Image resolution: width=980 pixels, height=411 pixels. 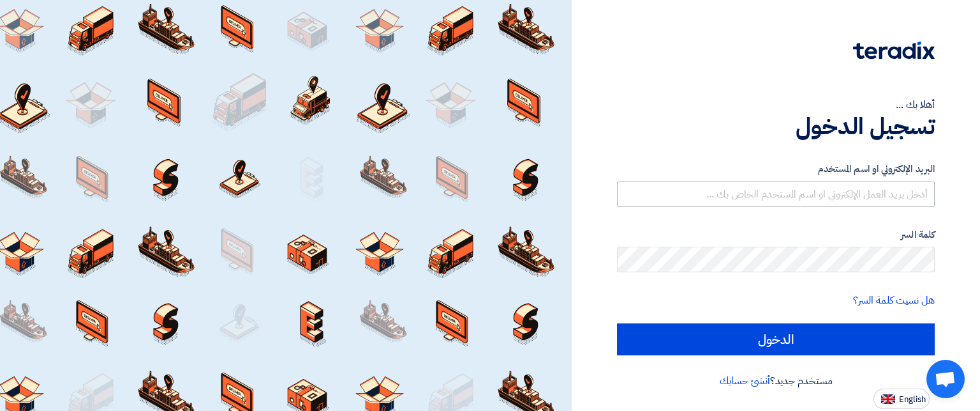 I want to click on span: English, so click(x=913, y=399).